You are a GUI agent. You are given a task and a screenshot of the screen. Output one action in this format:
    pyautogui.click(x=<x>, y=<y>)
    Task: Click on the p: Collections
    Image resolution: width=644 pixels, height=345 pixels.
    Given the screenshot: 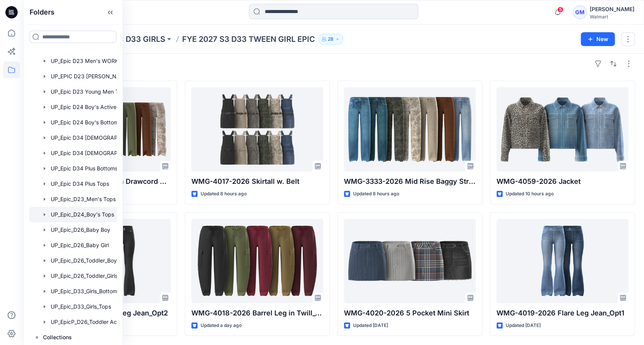 What is the action you would take?
    pyautogui.click(x=57, y=338)
    